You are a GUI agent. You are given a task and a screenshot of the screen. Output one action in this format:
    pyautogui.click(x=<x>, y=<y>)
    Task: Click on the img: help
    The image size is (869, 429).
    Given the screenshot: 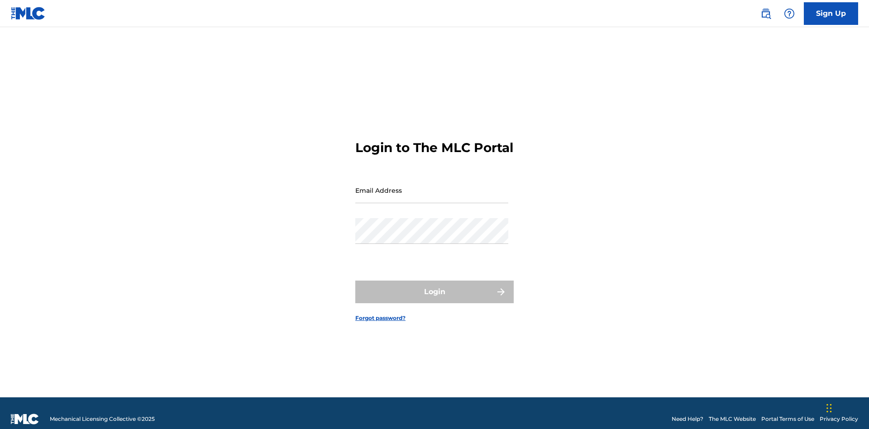 What is the action you would take?
    pyautogui.click(x=789, y=14)
    